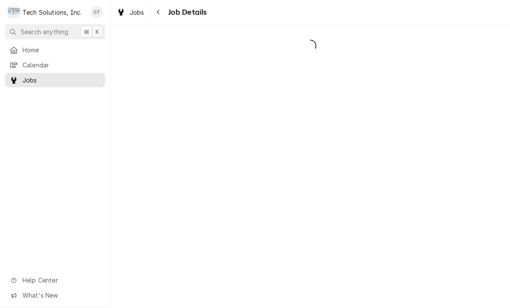  Describe the element at coordinates (61, 295) in the screenshot. I see `span: What's New` at that location.